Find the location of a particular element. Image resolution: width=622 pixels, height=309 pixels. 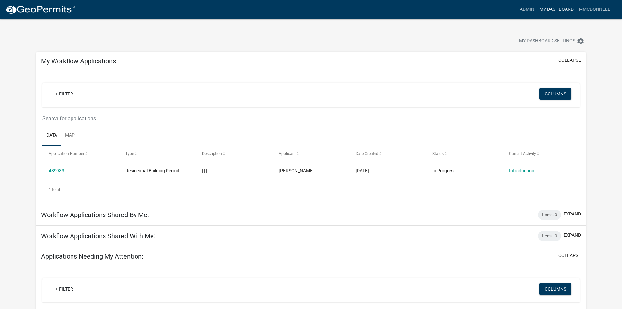

span: My Dashboard Settings is located at coordinates (547, 41).